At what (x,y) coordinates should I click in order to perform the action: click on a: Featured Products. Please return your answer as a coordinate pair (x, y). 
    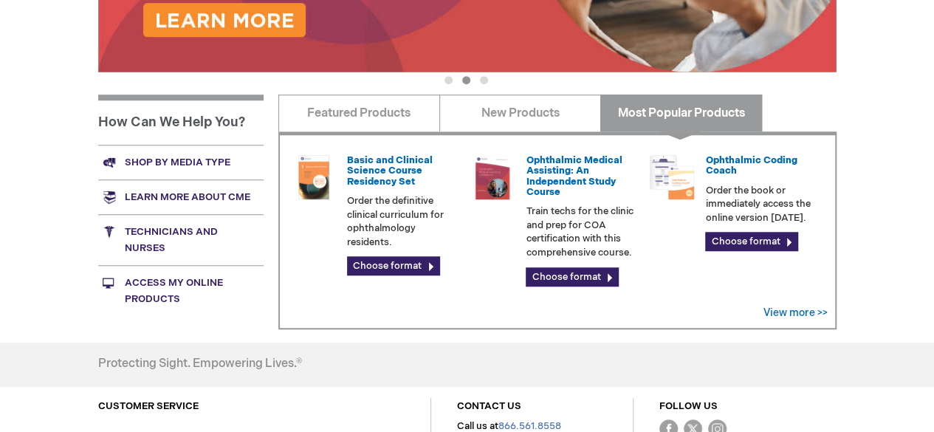
    Looking at the image, I should click on (359, 113).